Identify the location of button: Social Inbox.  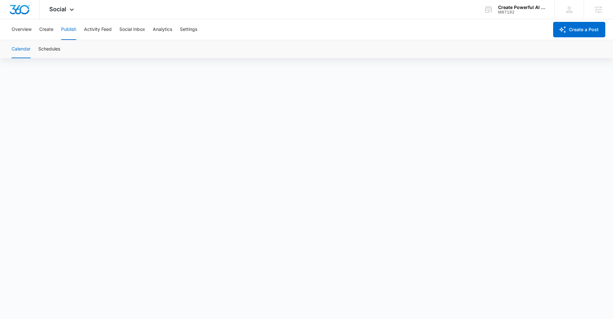
(132, 30).